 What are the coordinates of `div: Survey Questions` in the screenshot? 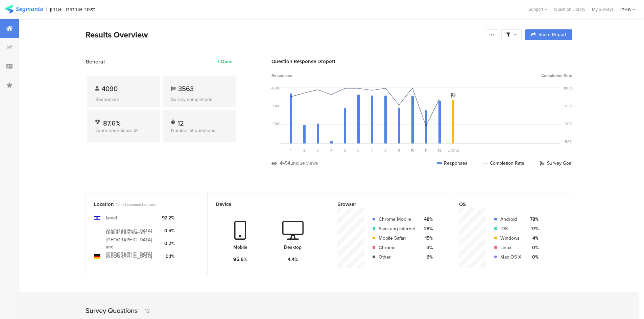 It's located at (112, 311).